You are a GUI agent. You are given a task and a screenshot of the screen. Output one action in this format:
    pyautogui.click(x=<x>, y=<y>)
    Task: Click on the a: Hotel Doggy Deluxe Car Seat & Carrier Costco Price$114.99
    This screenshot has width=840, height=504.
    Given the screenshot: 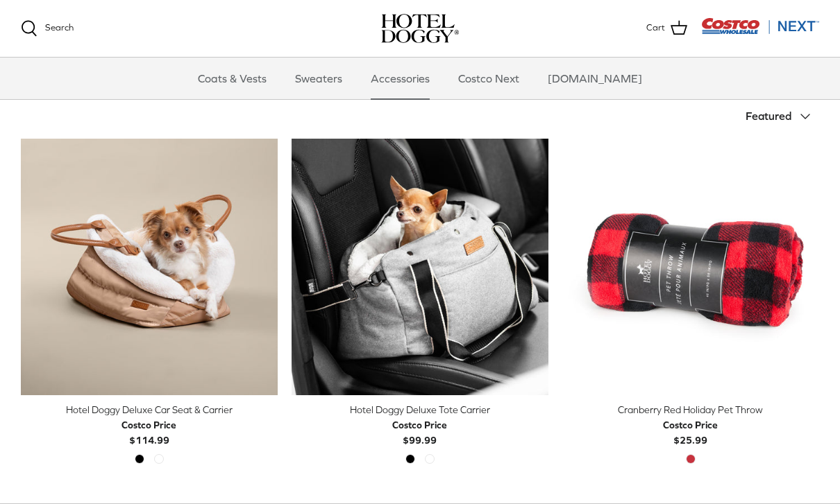 What is the action you would take?
    pyautogui.click(x=149, y=425)
    